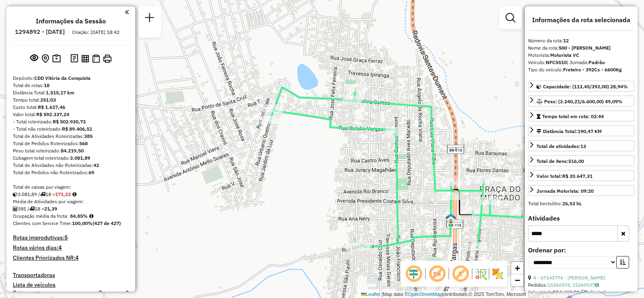 The width and height of the screenshot is (644, 298). Describe the element at coordinates (71, 107) in the screenshot. I see `div: Custo total:` at that location.